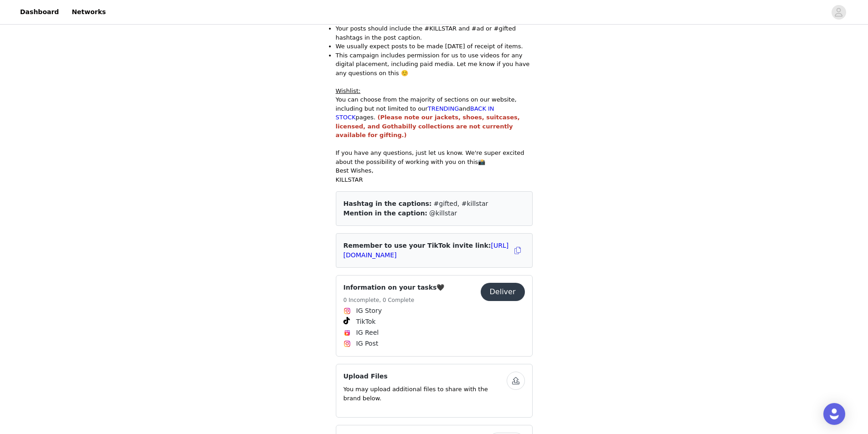 This screenshot has height=434, width=868. What do you see at coordinates (426, 250) in the screenshot?
I see `span: Remember to use your TikTok invite link:` at bounding box center [426, 250].